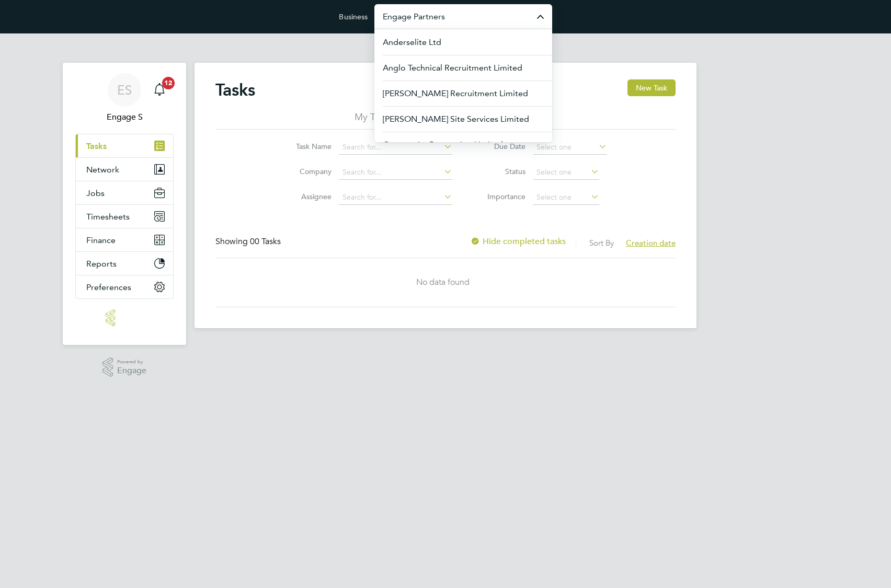 Image resolution: width=891 pixels, height=588 pixels. Describe the element at coordinates (103, 169) in the screenshot. I see `span: Network` at that location.